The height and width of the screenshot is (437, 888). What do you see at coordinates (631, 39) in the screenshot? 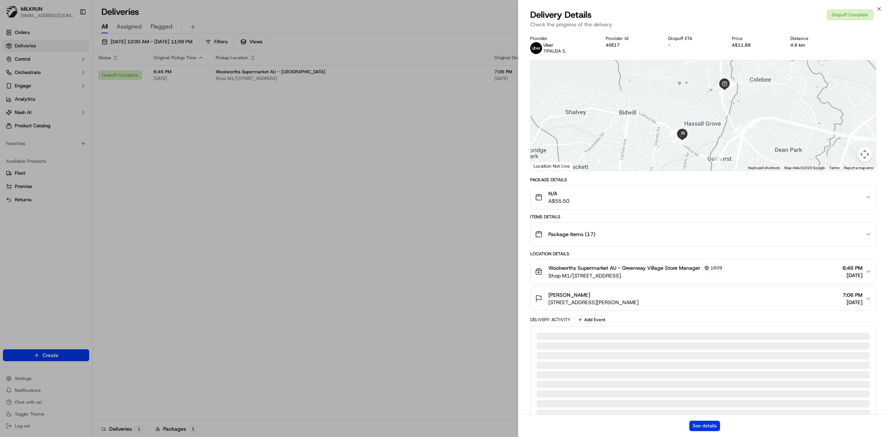
I see `div: Provider Id` at bounding box center [631, 39].